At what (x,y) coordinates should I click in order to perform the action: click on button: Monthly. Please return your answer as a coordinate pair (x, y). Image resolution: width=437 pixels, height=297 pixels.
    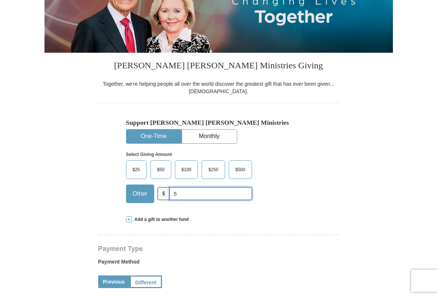
    Looking at the image, I should click on (210, 136).